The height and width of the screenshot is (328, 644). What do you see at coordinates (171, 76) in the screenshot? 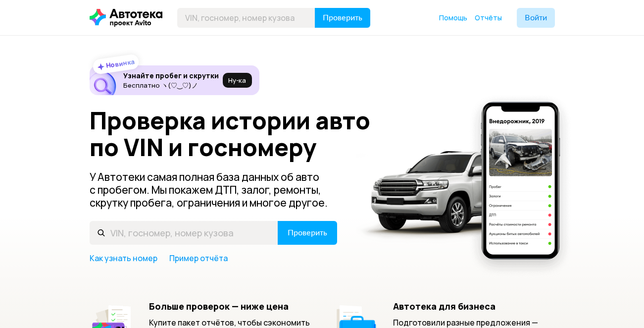
I see `h6: Узнайте пробег и скрутки` at bounding box center [171, 76].